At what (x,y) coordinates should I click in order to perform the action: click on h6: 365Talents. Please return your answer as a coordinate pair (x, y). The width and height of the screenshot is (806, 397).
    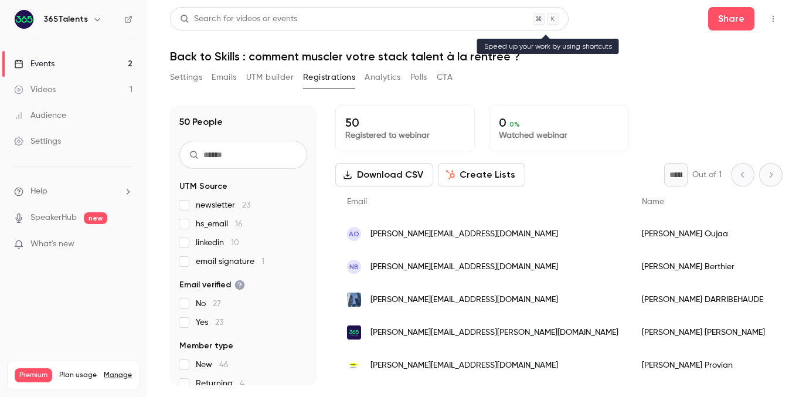
    Looking at the image, I should click on (66, 19).